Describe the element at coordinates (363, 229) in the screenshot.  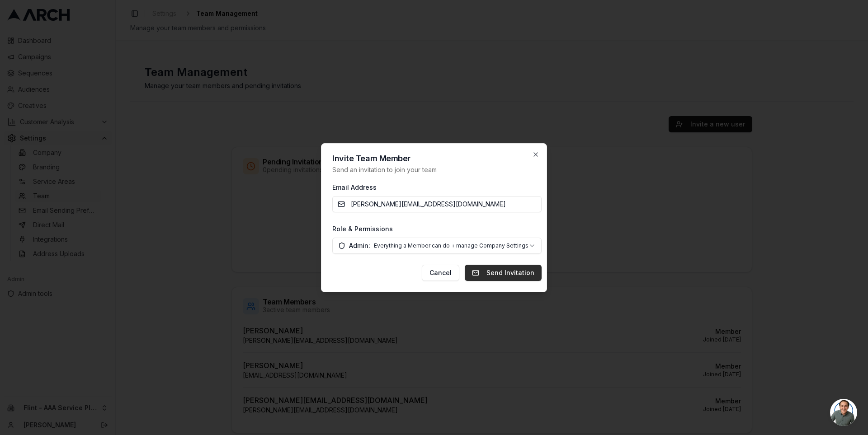
I see `label: Role & Permissions` at that location.